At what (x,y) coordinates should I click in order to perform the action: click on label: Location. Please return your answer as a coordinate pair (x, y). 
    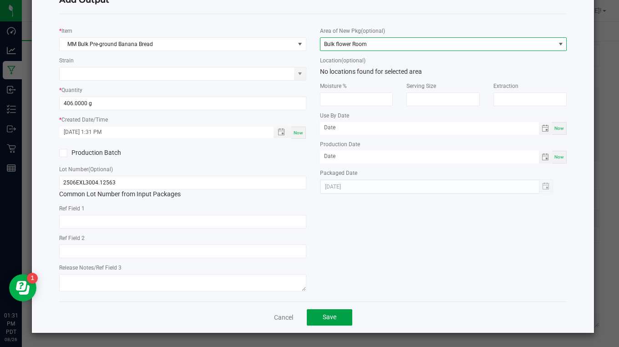
    Looking at the image, I should click on (343, 61).